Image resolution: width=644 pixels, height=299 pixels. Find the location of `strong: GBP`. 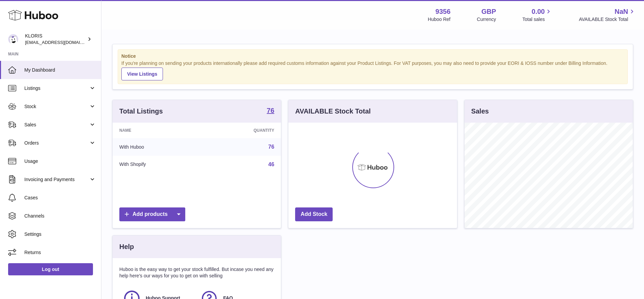

strong: GBP is located at coordinates (488, 11).